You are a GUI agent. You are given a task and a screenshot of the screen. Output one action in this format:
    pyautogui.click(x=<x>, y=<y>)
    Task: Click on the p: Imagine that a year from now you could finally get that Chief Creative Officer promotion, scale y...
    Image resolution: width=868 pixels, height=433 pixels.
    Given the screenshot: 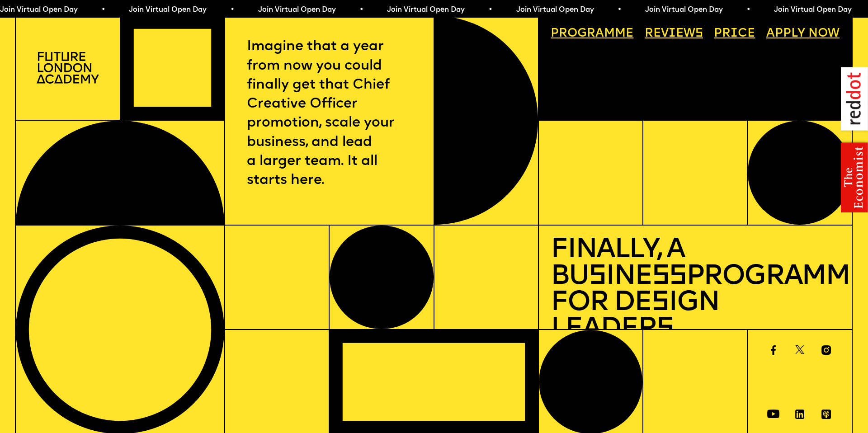 What is the action you would take?
    pyautogui.click(x=329, y=113)
    